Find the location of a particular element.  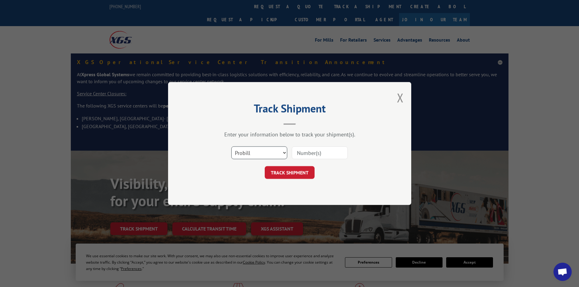

a: Open chat is located at coordinates (563, 272).